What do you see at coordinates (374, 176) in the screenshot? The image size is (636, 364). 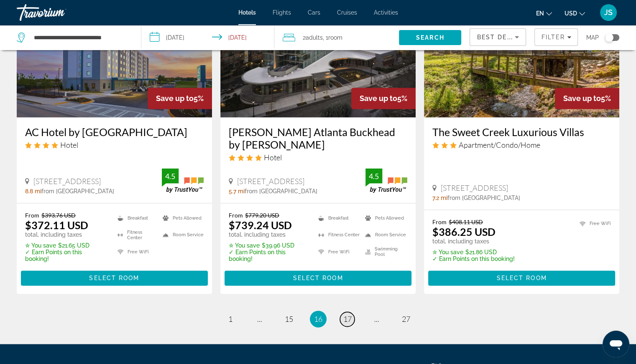 I see `div: 4.5` at bounding box center [374, 176].